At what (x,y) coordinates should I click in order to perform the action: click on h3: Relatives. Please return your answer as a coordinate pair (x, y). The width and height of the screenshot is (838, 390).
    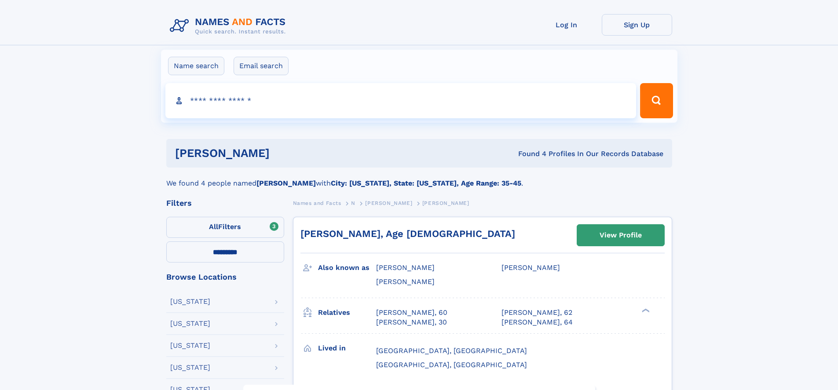
    Looking at the image, I should click on (347, 313).